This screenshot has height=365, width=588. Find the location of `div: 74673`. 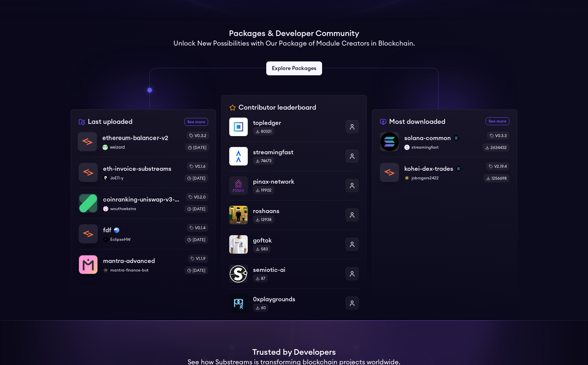

div: 74673 is located at coordinates (264, 161).